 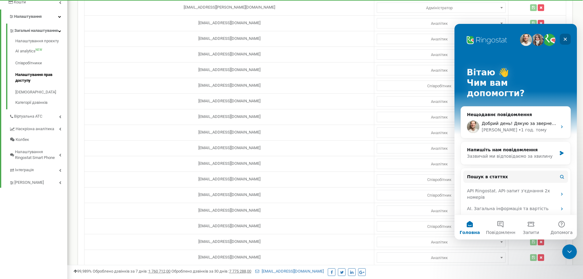 I want to click on span: Добрий день! Дякую за звернення 😊 ​Перевіряю, so click(x=82, y=99).